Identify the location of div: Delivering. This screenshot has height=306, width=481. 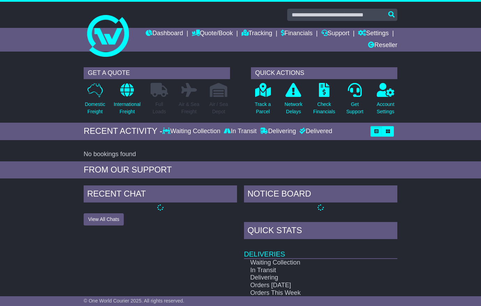
(278, 131).